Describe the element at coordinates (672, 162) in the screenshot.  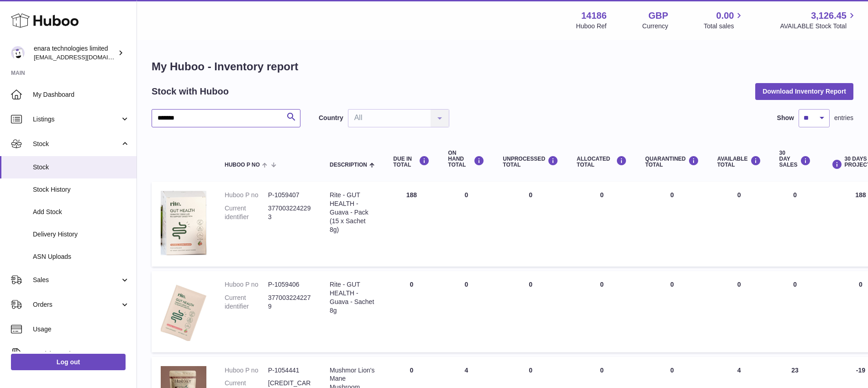
I see `div: QUARANTINED Total` at that location.